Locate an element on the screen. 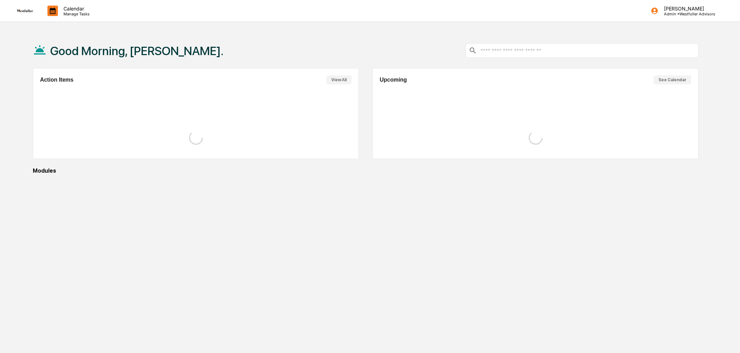 This screenshot has height=353, width=740. img: logo is located at coordinates (25, 11).